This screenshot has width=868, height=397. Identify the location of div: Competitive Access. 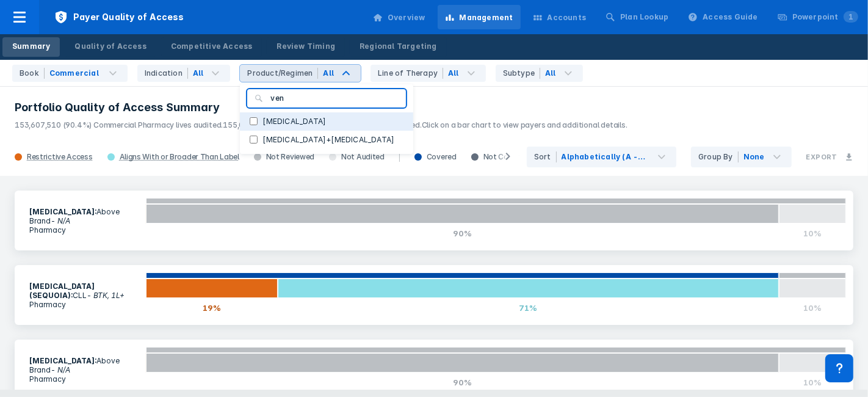
(211, 47).